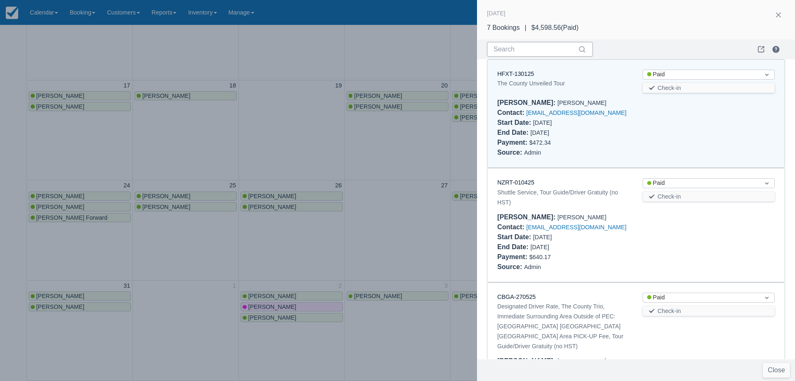  I want to click on a: HFXT-130125, so click(516, 74).